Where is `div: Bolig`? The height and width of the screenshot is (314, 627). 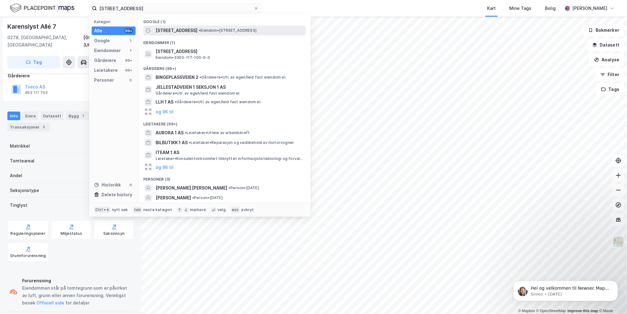
div: Bolig is located at coordinates (550, 8).